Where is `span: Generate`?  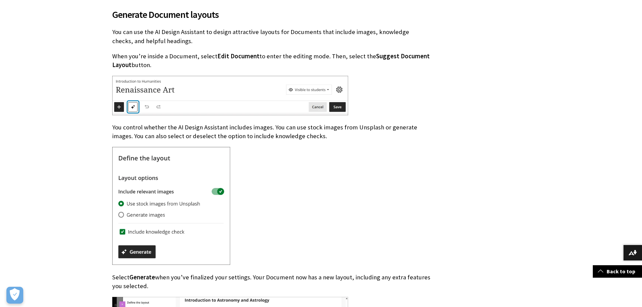 span: Generate is located at coordinates (142, 277).